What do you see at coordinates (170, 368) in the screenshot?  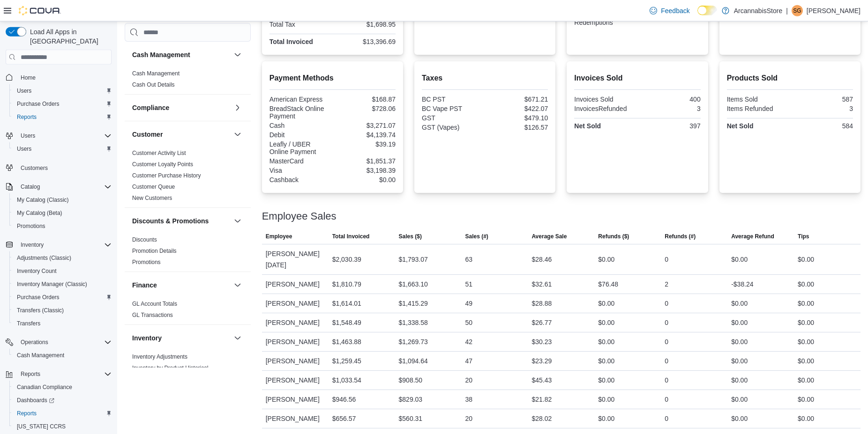 I see `a: Inventory by Product Historical` at bounding box center [170, 368].